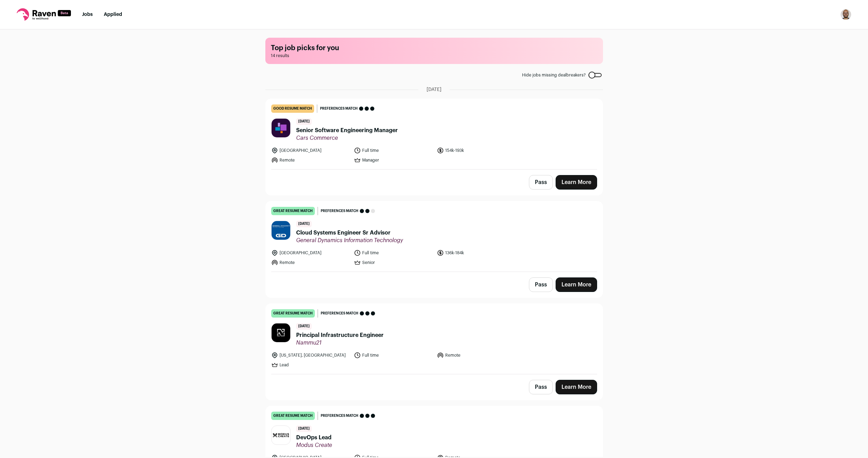  I want to click on span: Cars Commerce, so click(347, 138).